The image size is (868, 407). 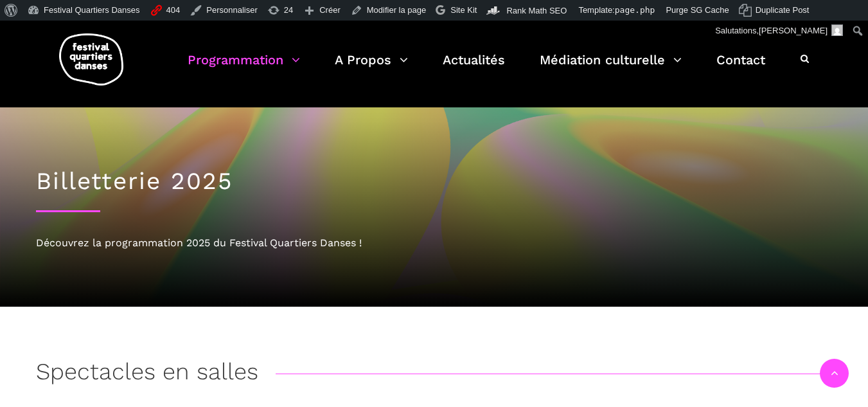 What do you see at coordinates (371, 68) in the screenshot?
I see `a: A Propos` at bounding box center [371, 68].